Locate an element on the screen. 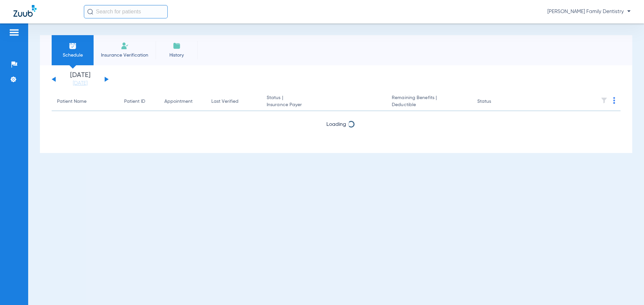  th: Remaining Benefits | is located at coordinates (429, 102).